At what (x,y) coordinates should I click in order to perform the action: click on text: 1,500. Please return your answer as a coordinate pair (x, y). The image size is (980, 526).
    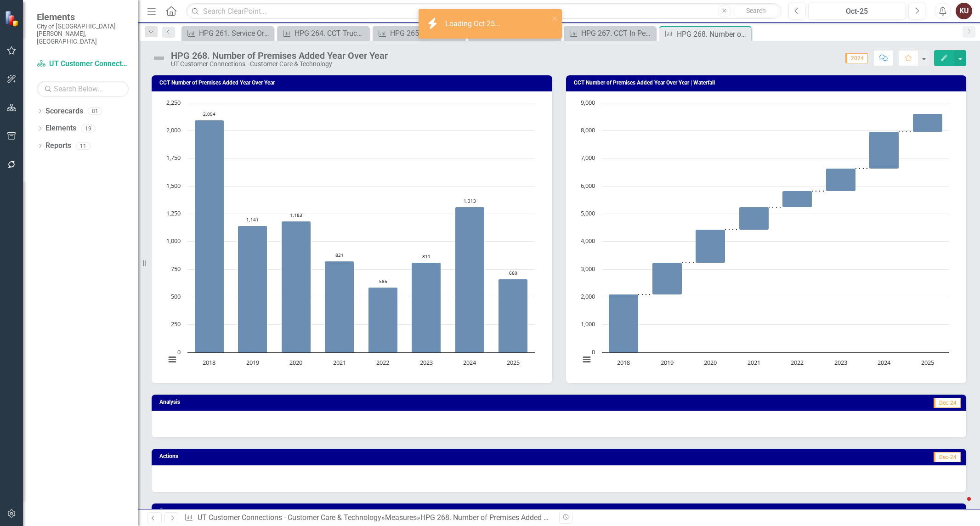
    Looking at the image, I should click on (173, 185).